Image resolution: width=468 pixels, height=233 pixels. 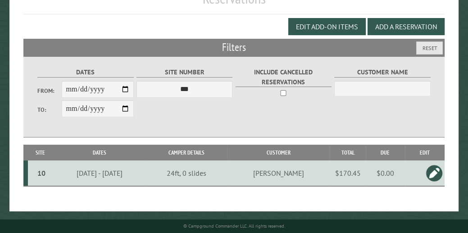 I want to click on td: $0.00, so click(x=385, y=173).